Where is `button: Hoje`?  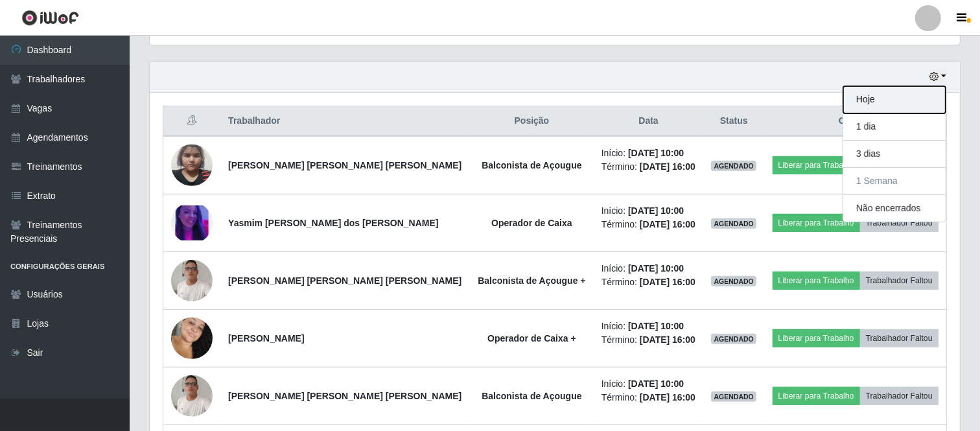 button: Hoje is located at coordinates (894, 100).